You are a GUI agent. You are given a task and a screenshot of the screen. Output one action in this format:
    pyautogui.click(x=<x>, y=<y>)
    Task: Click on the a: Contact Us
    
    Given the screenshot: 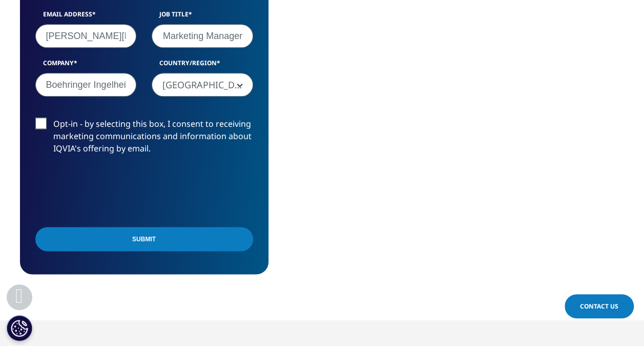 What is the action you would take?
    pyautogui.click(x=599, y=306)
    